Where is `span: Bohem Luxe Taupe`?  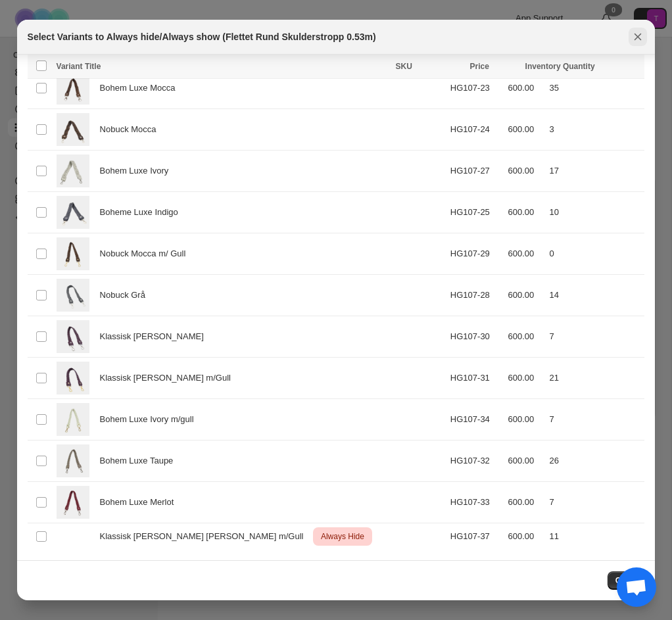 span: Bohem Luxe Taupe is located at coordinates (140, 461).